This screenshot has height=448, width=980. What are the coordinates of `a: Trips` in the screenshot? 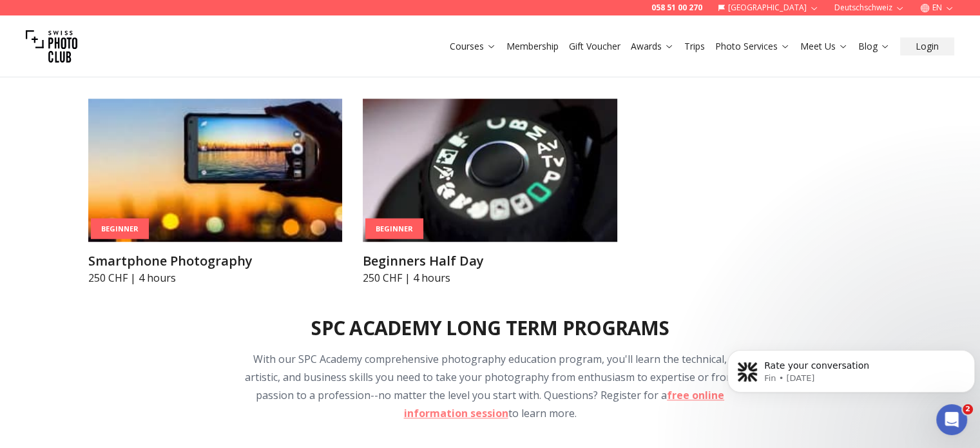 It's located at (694, 47).